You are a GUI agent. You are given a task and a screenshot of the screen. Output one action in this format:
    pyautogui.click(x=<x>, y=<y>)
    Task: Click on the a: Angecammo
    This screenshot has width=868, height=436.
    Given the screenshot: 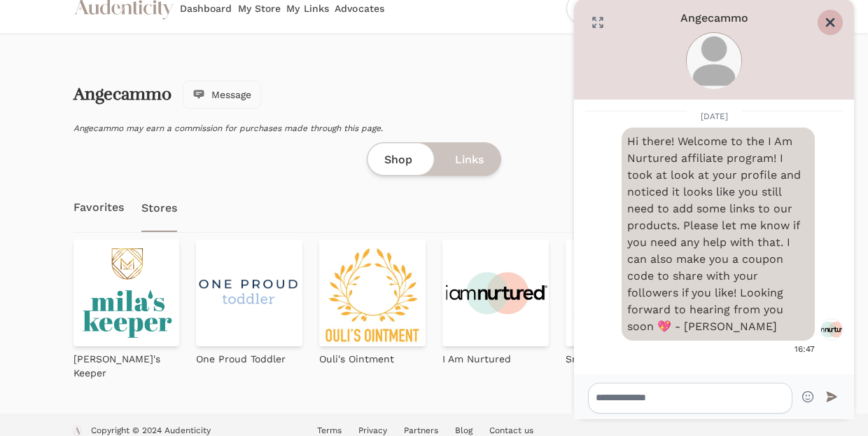 What is the action you would take?
    pyautogui.click(x=122, y=94)
    